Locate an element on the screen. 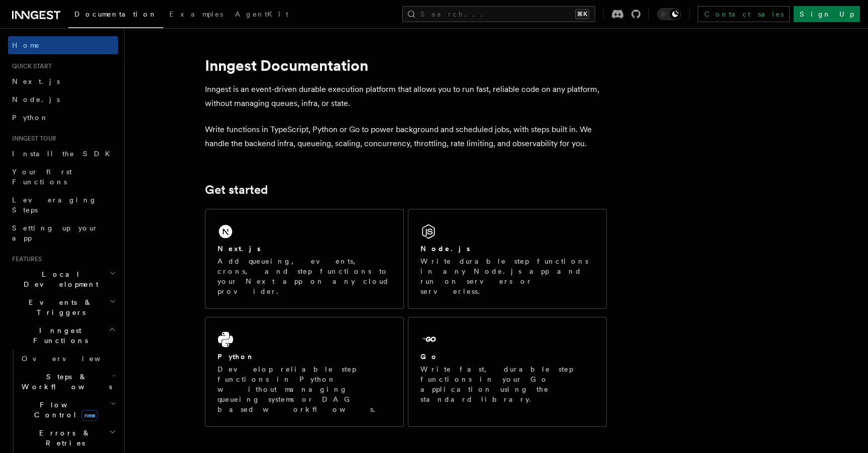  span: Inngest Functions is located at coordinates (58, 335).